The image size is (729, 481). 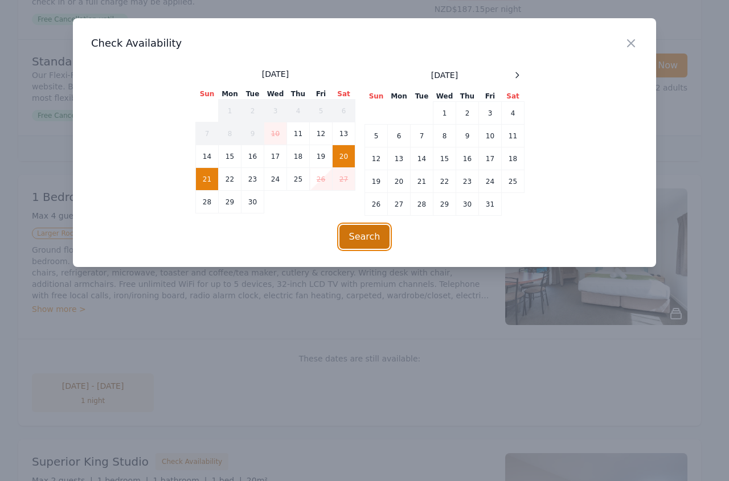 I want to click on h3: Check Availability, so click(x=365, y=43).